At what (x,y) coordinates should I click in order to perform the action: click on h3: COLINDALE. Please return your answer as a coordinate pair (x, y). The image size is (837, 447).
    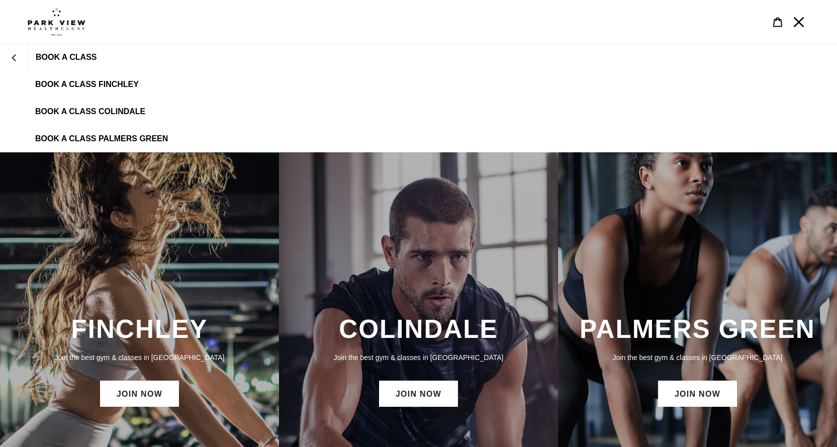
    Looking at the image, I should click on (418, 329).